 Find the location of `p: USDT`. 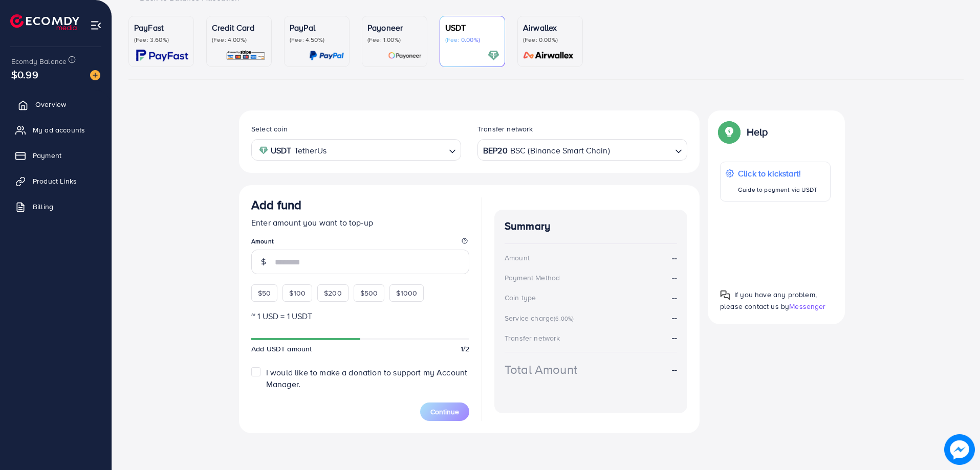

p: USDT is located at coordinates (472, 27).